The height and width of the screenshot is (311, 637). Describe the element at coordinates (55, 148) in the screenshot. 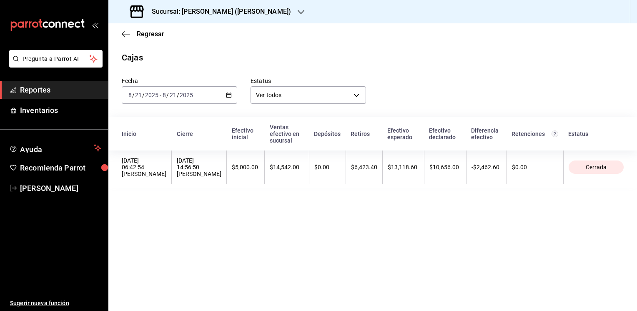

I see `span: Ayuda` at that location.